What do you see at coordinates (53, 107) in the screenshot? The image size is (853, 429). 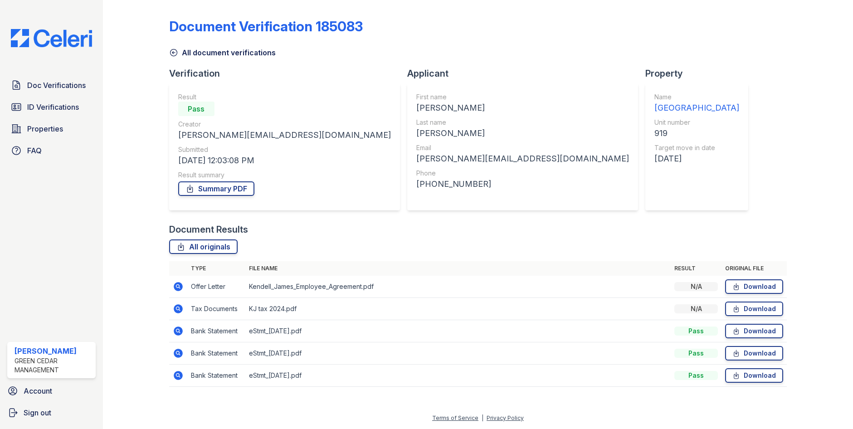 I see `span: ID Verifications` at bounding box center [53, 107].